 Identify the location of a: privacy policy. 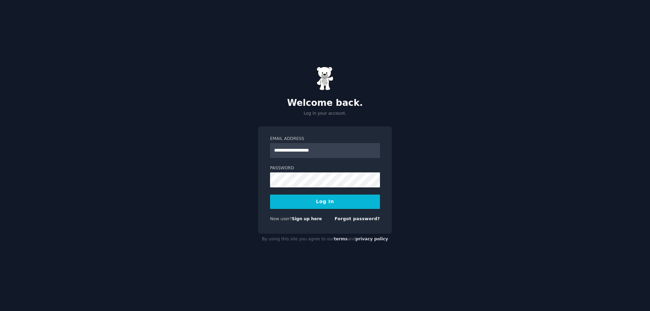
(372, 239).